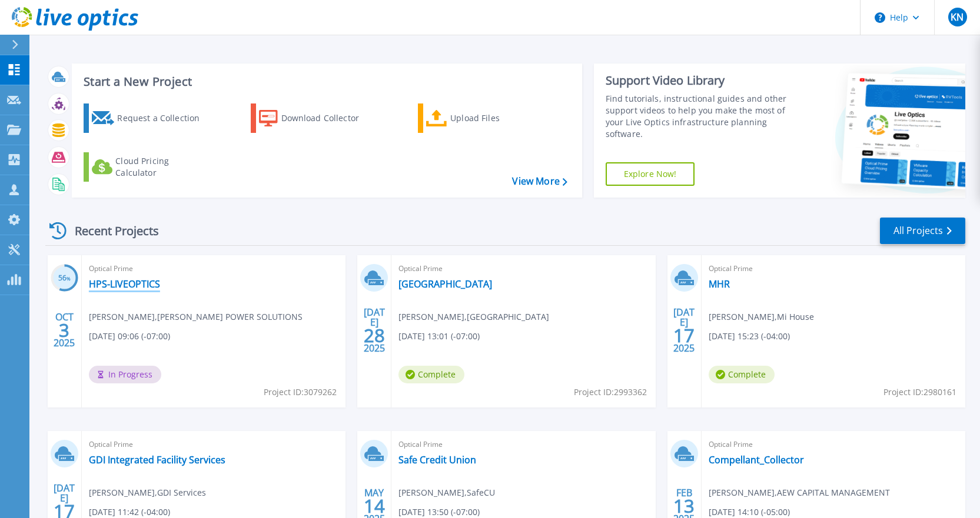 The image size is (980, 518). I want to click on div: Recent Projects, so click(110, 231).